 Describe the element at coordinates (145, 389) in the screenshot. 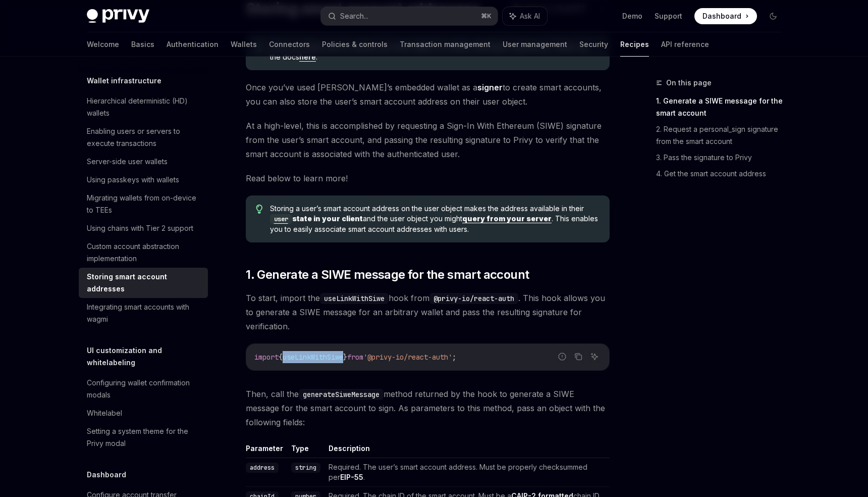

I see `div: Configuring wallet confirmation modals` at that location.